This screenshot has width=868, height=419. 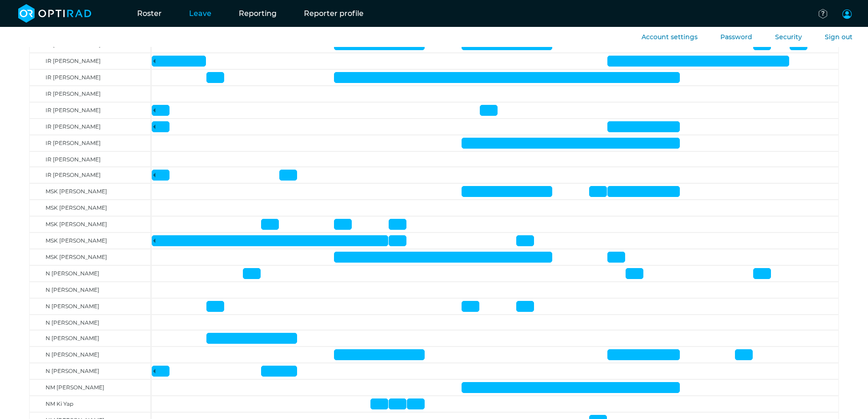 What do you see at coordinates (670, 37) in the screenshot?
I see `a: Account settings` at bounding box center [670, 37].